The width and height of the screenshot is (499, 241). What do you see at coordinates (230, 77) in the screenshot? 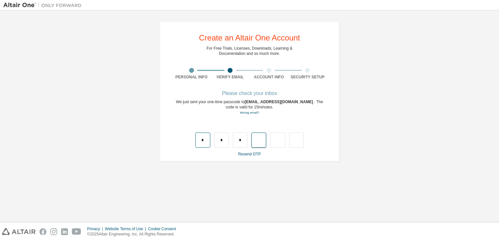
I see `div: Verify Email` at bounding box center [230, 77].